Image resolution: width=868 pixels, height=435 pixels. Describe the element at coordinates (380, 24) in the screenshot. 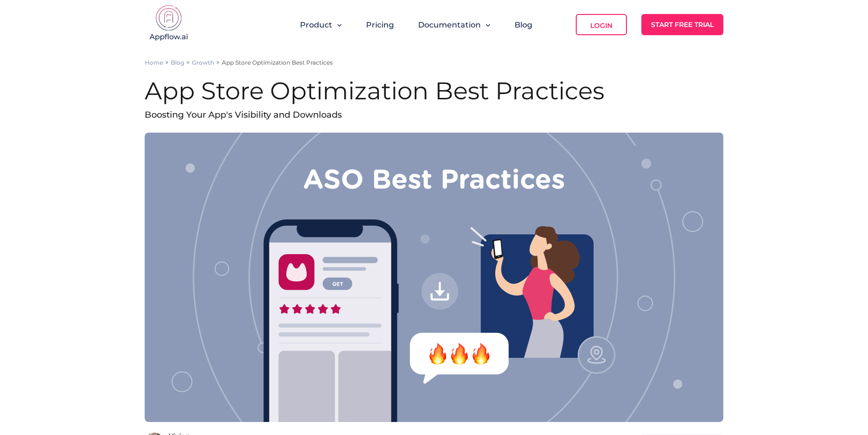

I see `a: Pricing` at that location.